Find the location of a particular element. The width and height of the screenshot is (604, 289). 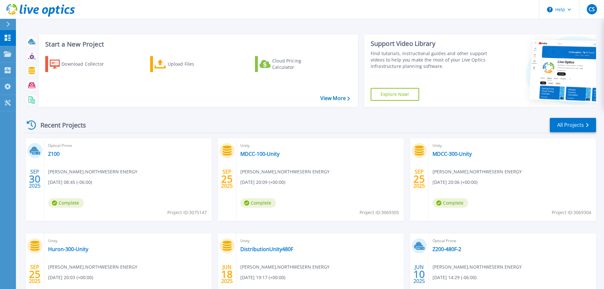

span: Project ID: 3069304 is located at coordinates (571, 212).